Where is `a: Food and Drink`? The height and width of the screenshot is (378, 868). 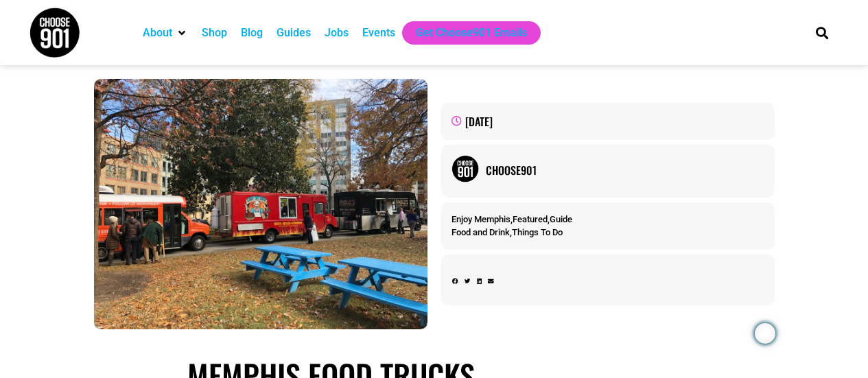 a: Food and Drink is located at coordinates (480, 232).